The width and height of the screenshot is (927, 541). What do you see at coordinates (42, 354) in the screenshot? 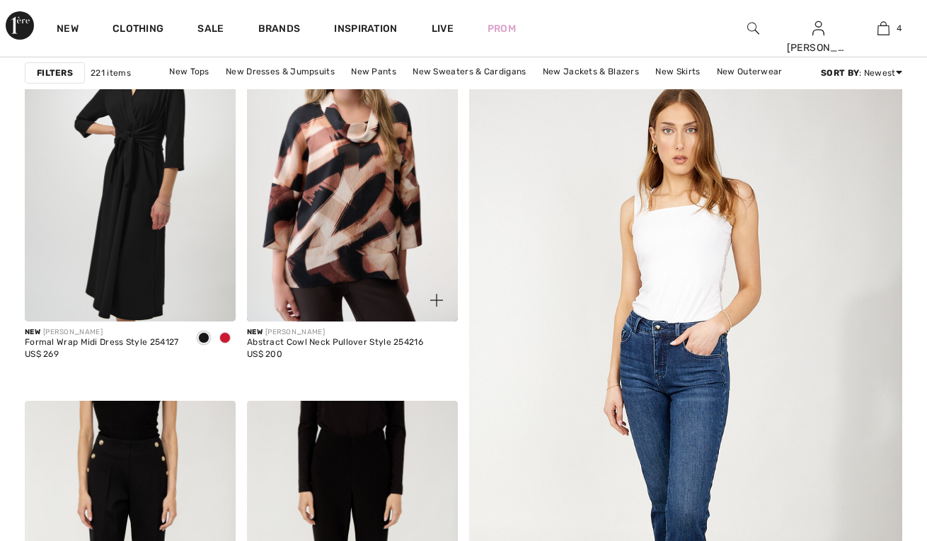
I see `span: US$ 269` at bounding box center [42, 354].